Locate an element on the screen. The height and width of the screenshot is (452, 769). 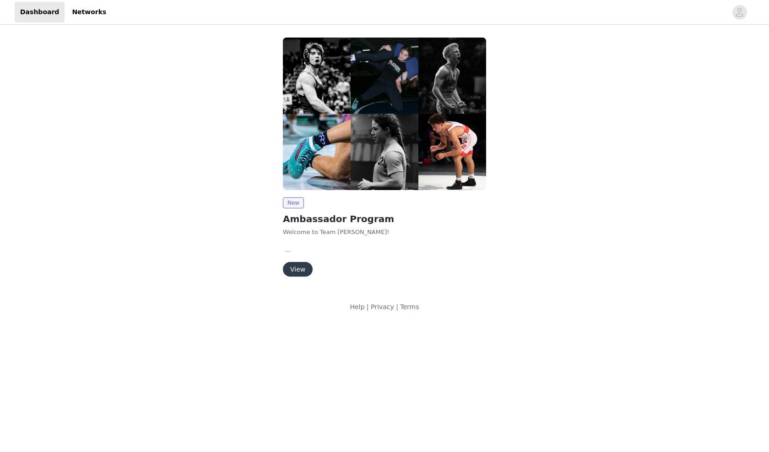
a: Dashboard is located at coordinates (39, 12).